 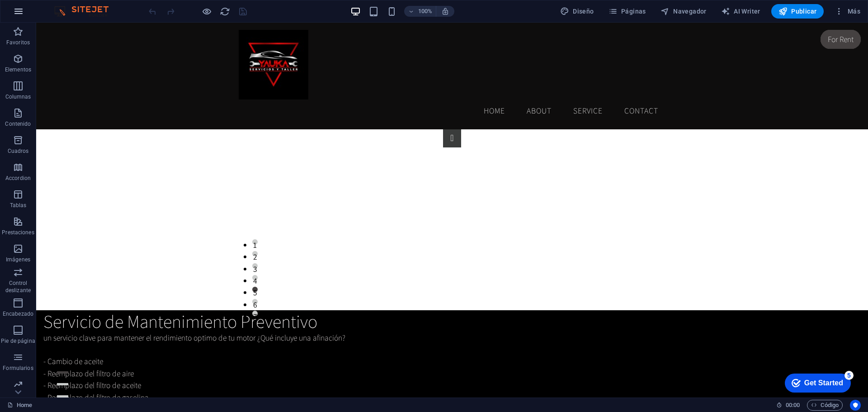 What do you see at coordinates (825, 406) in the screenshot?
I see `button: Código` at bounding box center [825, 406].